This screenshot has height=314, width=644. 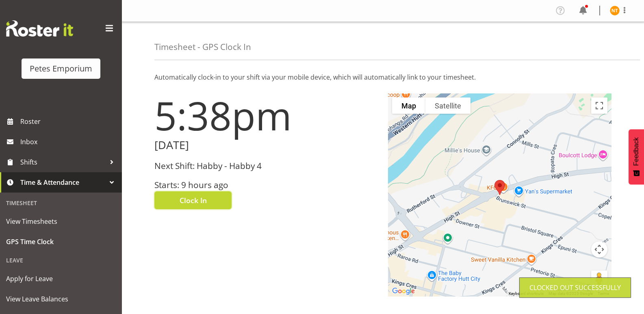 What do you see at coordinates (636, 151) in the screenshot?
I see `span: Feedback` at bounding box center [636, 151].